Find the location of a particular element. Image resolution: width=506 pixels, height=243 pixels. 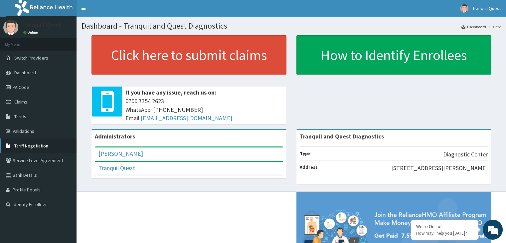

span: Tariff Negotiation is located at coordinates (31, 146).